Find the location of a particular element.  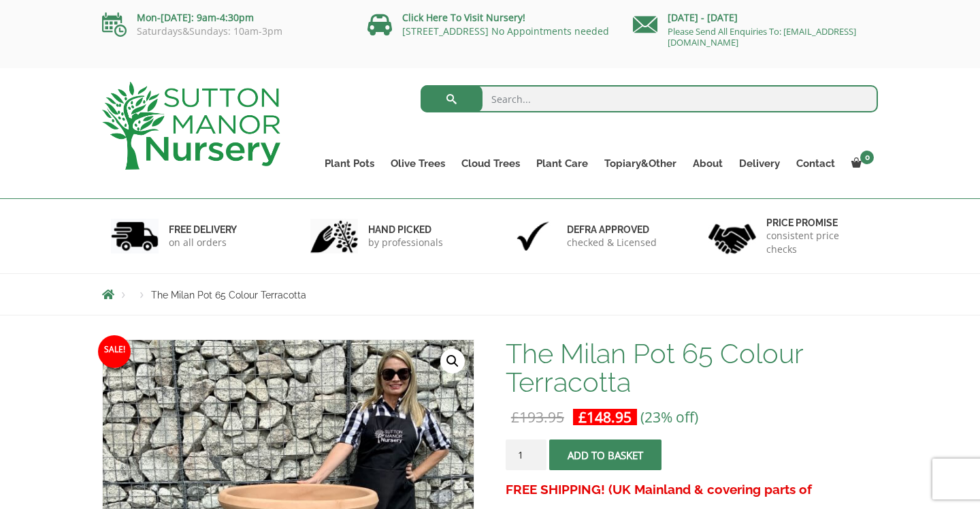

a: Plant Pots is located at coordinates (349, 164).